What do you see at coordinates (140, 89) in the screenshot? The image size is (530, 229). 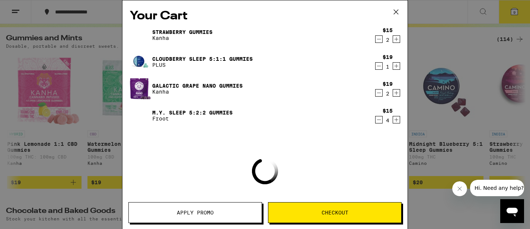 I see `img: Galactic Grape Nano Gummies` at bounding box center [140, 89].